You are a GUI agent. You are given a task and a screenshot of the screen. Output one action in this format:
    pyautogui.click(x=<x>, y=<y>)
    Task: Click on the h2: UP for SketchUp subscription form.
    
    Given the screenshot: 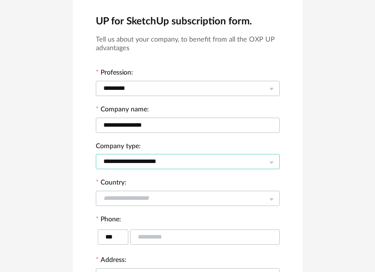 What is the action you would take?
    pyautogui.click(x=188, y=21)
    